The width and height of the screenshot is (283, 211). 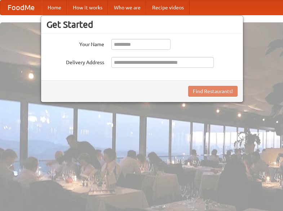 What do you see at coordinates (88, 8) in the screenshot?
I see `a: How it works` at bounding box center [88, 8].